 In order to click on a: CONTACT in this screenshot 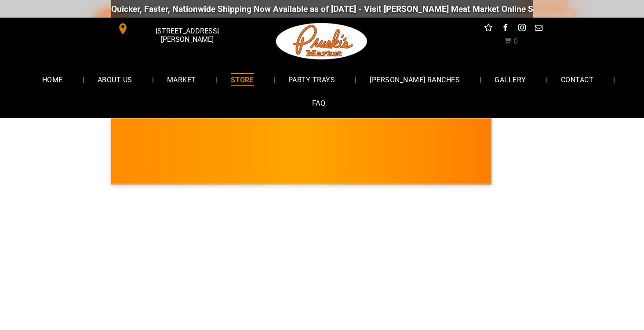, I will do `click(577, 79)`.